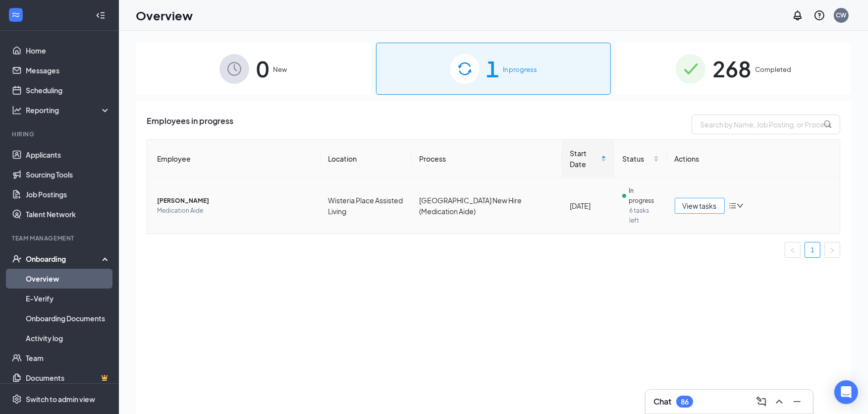  What do you see at coordinates (17, 259) in the screenshot?
I see `svg: UserCheck` at bounding box center [17, 259].